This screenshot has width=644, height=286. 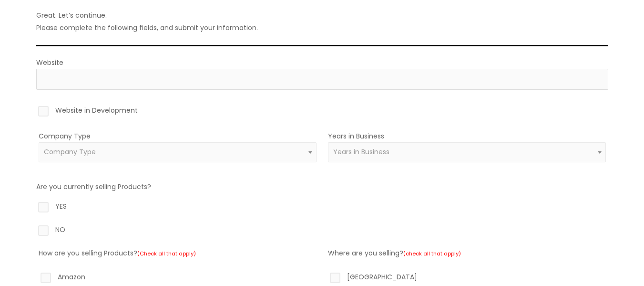 I want to click on label: Years in Business, so click(x=356, y=136).